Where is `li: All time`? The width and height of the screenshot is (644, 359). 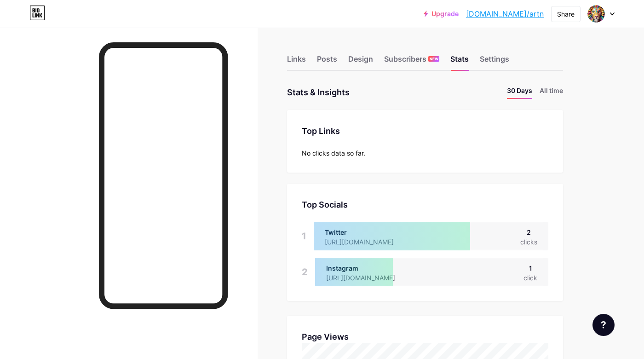 li: All time is located at coordinates (551, 92).